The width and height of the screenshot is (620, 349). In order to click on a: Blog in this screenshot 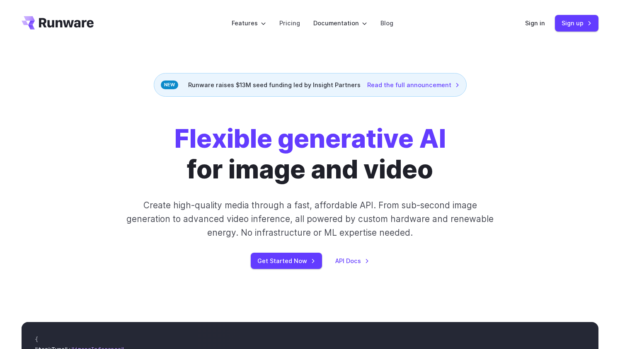, I will do `click(387, 23)`.